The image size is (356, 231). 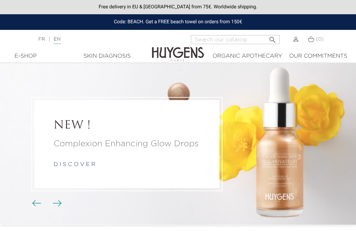 I want to click on a: EN, so click(x=57, y=40).